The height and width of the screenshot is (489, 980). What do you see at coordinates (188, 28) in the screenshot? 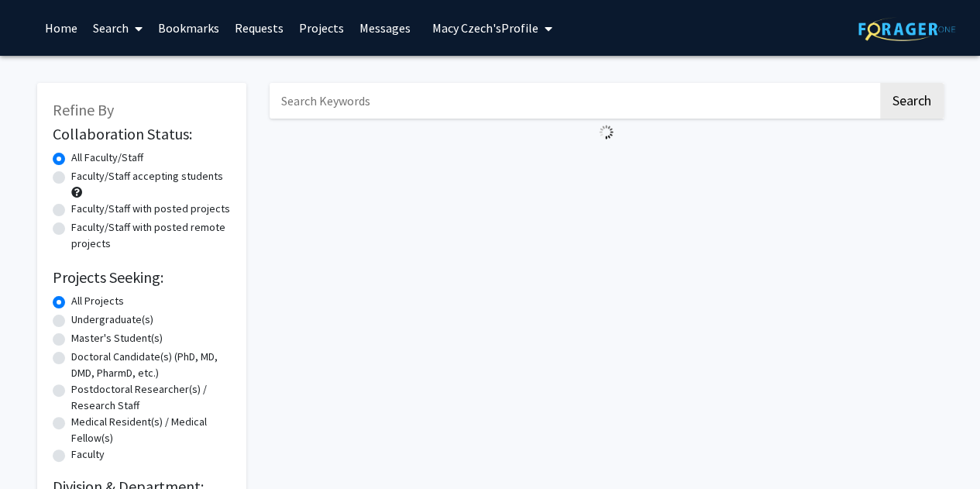
I see `a: Bookmarks` at bounding box center [188, 28].